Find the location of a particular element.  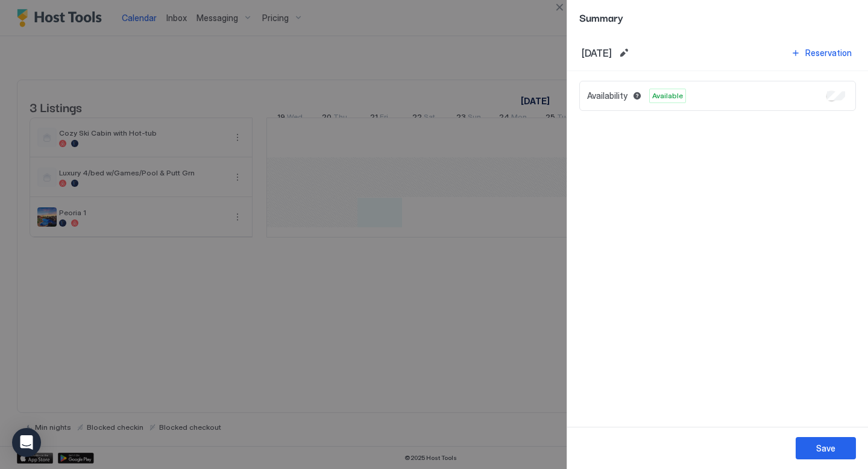

div: Save is located at coordinates (826, 448).